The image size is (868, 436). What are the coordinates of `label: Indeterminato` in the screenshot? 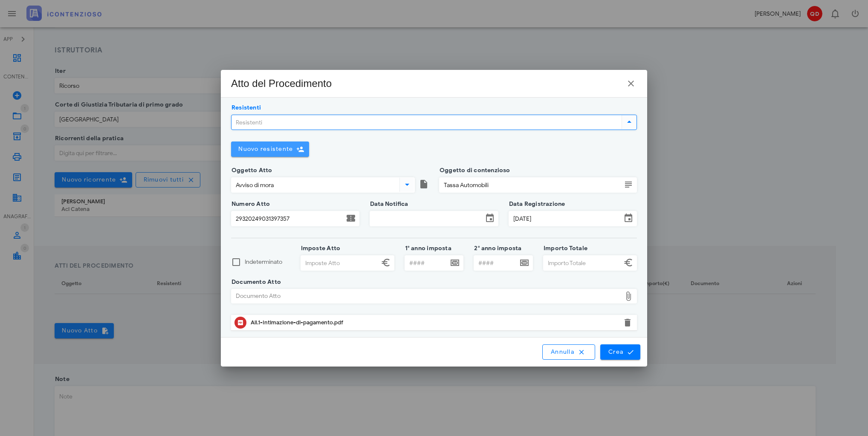 It's located at (267, 262).